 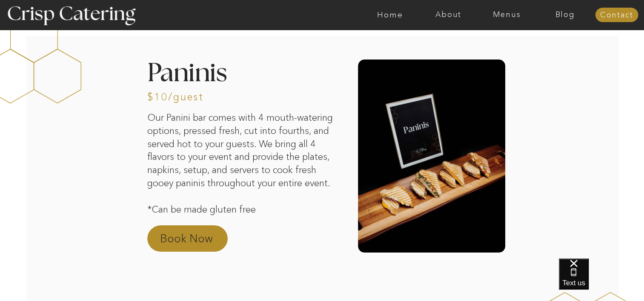 What do you see at coordinates (616, 15) in the screenshot?
I see `a: Contact` at bounding box center [616, 15].